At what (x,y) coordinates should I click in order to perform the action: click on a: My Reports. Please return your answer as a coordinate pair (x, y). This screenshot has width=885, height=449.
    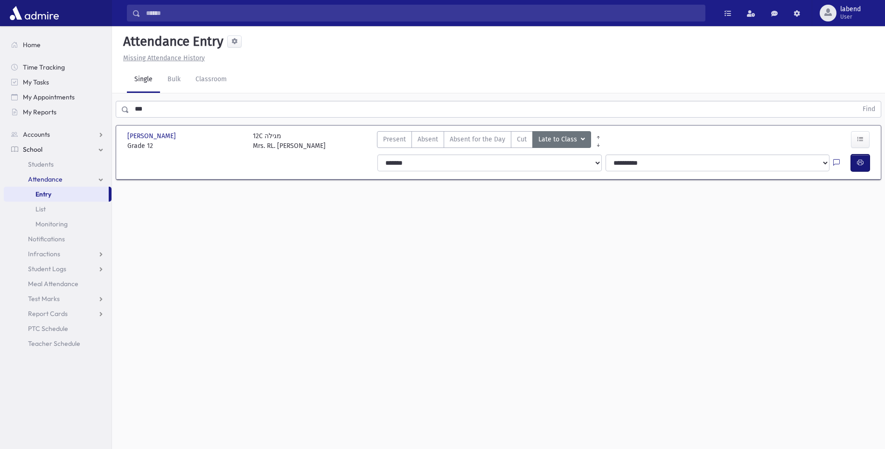
    Looking at the image, I should click on (57, 112).